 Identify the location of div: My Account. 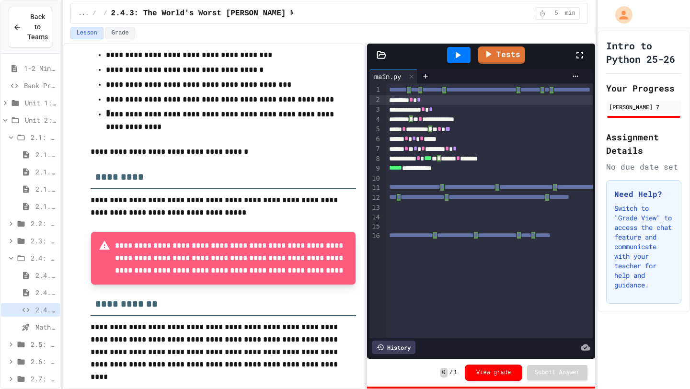
(620, 15).